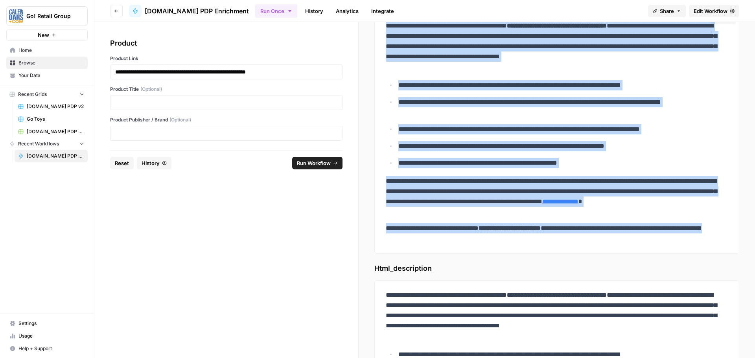 This screenshot has width=755, height=358. What do you see at coordinates (55, 119) in the screenshot?
I see `span: Go Toys` at bounding box center [55, 119].